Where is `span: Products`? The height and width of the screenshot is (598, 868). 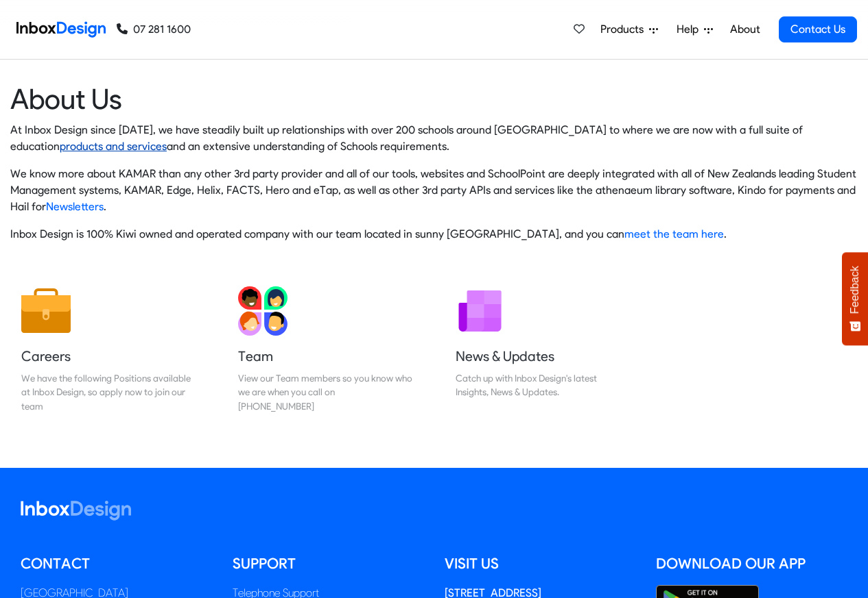 span: Products is located at coordinates (624, 30).